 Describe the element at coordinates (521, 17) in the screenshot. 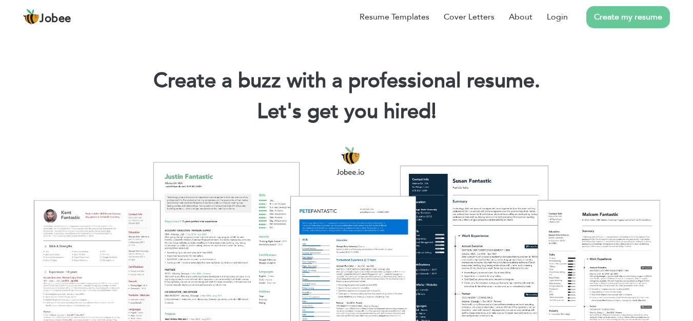

I see `a: About` at that location.